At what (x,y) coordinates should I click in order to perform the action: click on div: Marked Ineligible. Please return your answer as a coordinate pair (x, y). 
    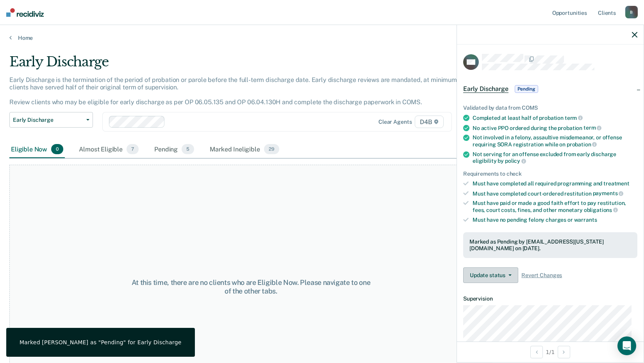
    Looking at the image, I should click on (245, 150).